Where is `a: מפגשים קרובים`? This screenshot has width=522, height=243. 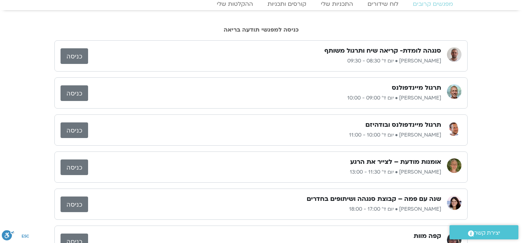
a: מפגשים קרובים is located at coordinates (433, 4).